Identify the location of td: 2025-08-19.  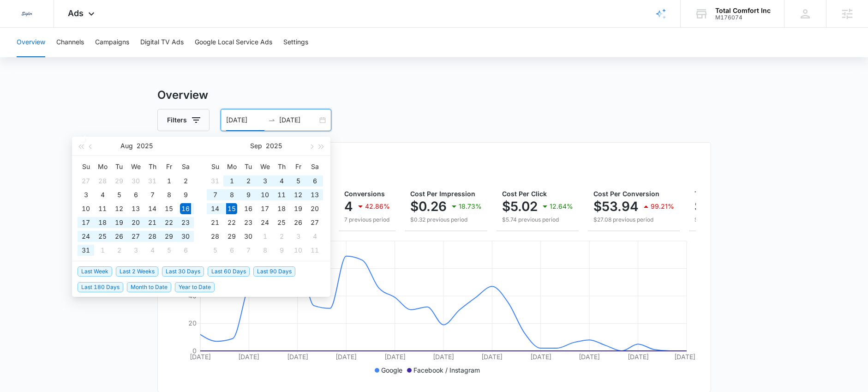
(119, 223).